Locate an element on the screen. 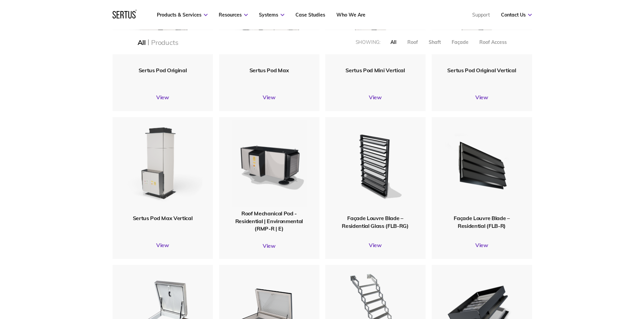 The width and height of the screenshot is (644, 319). span: Sertus Pod Original is located at coordinates (162, 70).